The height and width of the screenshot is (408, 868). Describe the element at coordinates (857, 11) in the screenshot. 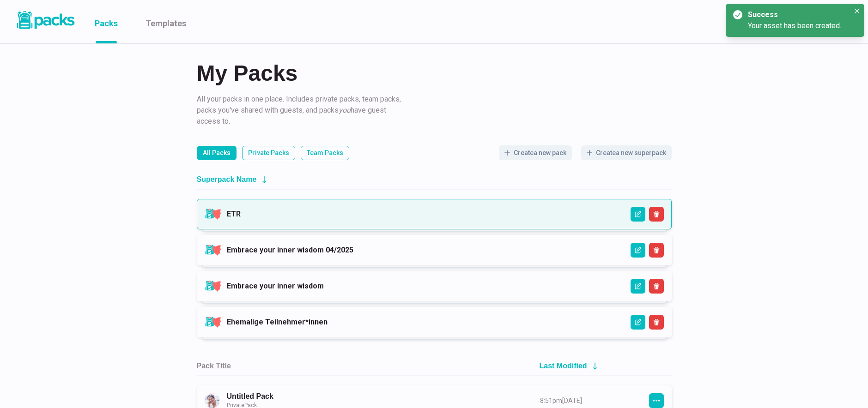

I see `button: Close` at that location.